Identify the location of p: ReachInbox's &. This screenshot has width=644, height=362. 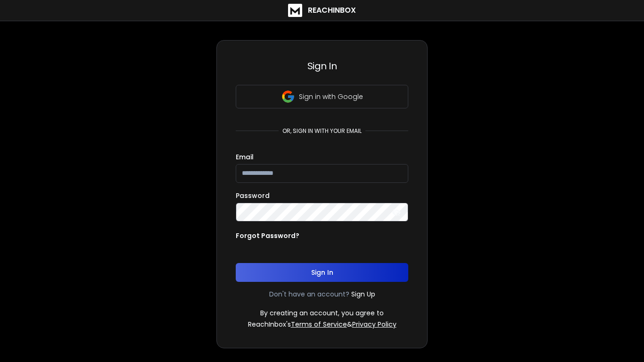
(322, 324).